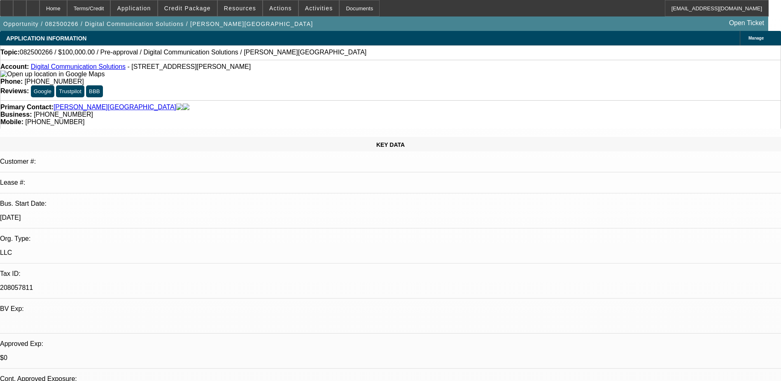 The image size is (781, 381). Describe the element at coordinates (14, 91) in the screenshot. I see `strong: Reviews:` at that location.